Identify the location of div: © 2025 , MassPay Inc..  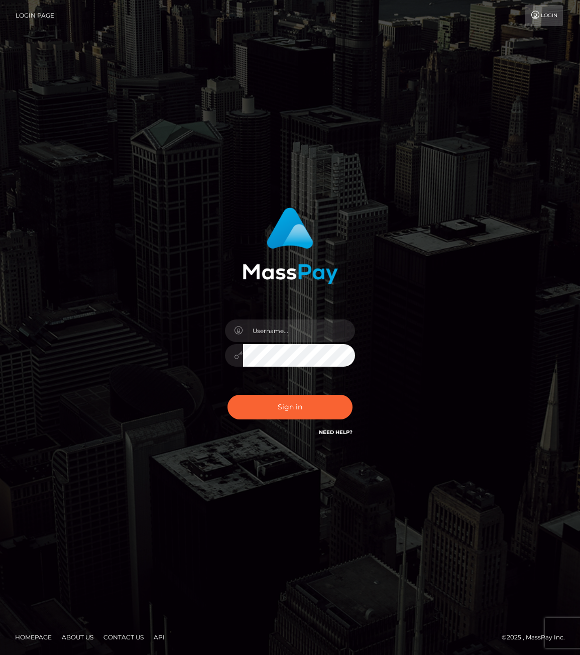
(537, 638).